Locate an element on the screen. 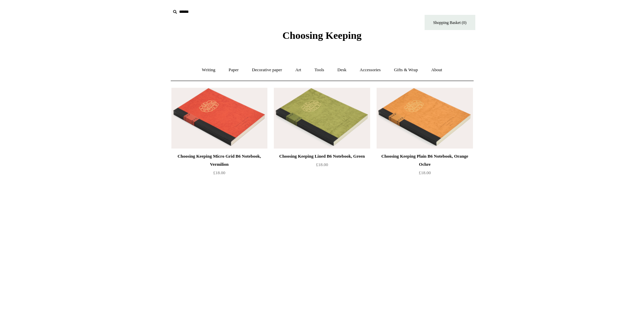  a: Choosing Keeping is located at coordinates (322, 38).